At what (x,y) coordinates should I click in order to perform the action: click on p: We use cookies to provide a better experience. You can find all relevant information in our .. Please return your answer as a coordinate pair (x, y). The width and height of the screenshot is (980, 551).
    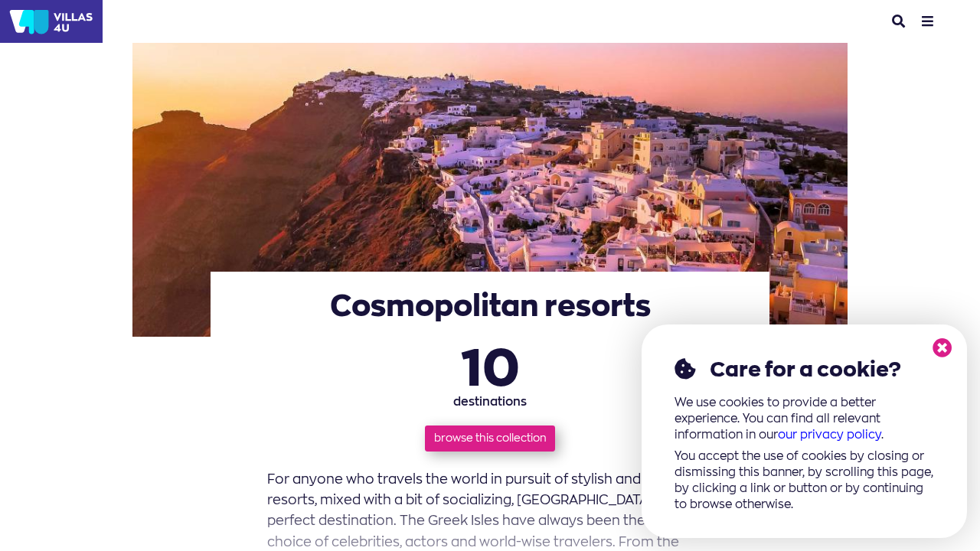
    Looking at the image, I should click on (804, 418).